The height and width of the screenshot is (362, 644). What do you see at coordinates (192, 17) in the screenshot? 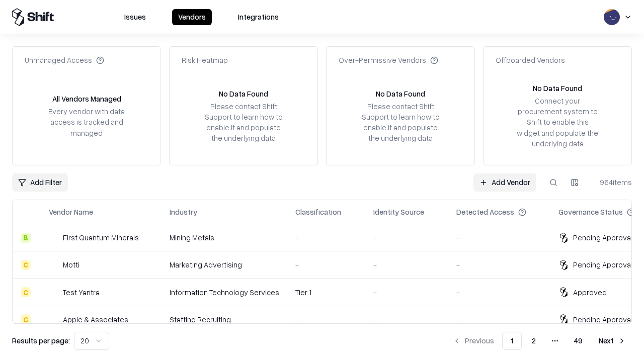
I see `button: Vendors` at bounding box center [192, 17].